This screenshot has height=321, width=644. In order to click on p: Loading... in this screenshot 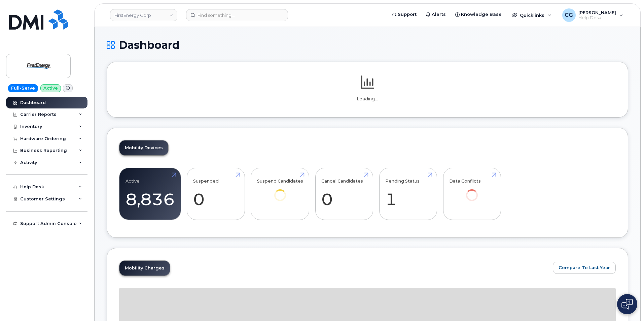, I will do `click(367, 99)`.